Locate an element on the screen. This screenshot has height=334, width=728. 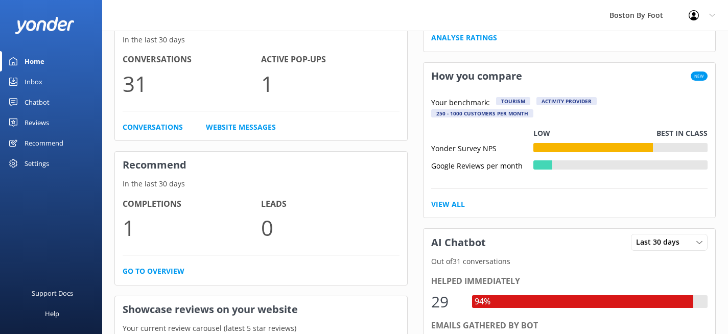
span: Last 30 days is located at coordinates (661, 242).